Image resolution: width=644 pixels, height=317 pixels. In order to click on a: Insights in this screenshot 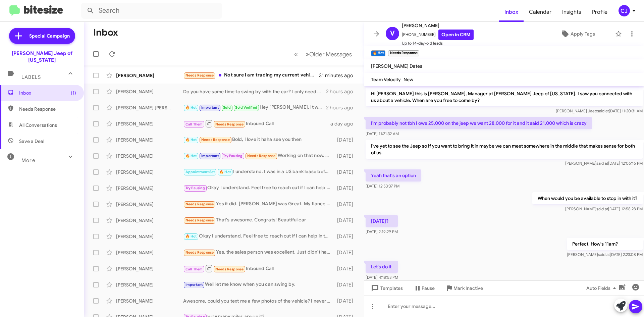, I will do `click(572, 12)`.